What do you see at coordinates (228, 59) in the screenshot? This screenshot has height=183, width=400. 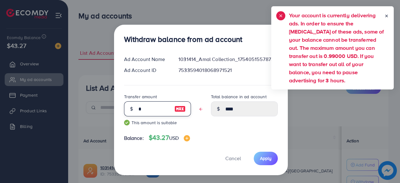 I see `div: 1031414_Amal Collection_1754051557873` at bounding box center [228, 59].